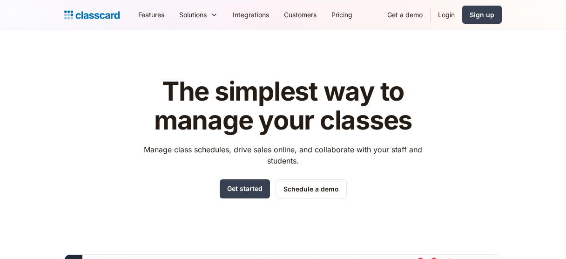 This screenshot has width=566, height=259. What do you see at coordinates (245, 188) in the screenshot?
I see `a: Get started` at bounding box center [245, 188].